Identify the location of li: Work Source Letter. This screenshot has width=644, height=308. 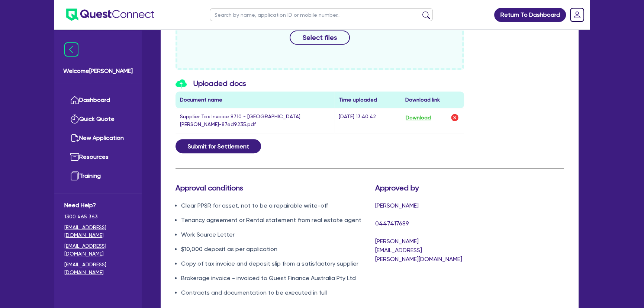
(273, 234).